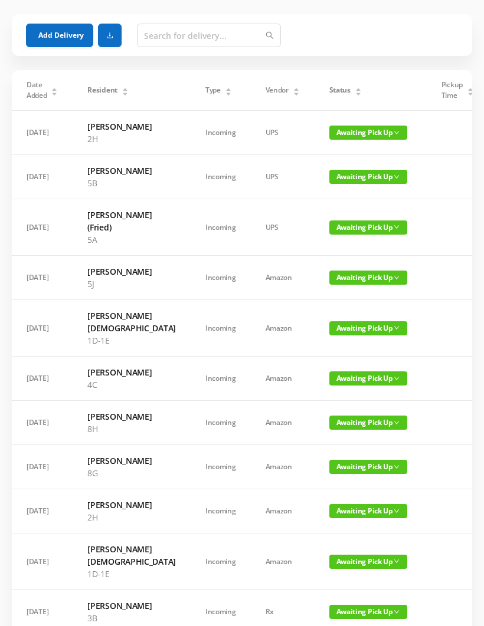  I want to click on button: icon: download, so click(110, 35).